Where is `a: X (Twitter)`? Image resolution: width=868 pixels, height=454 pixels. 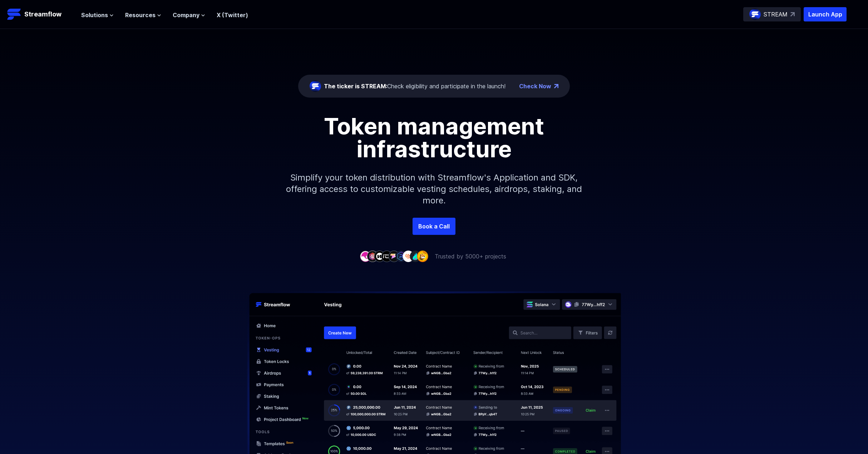
a: X (Twitter) is located at coordinates (232, 15).